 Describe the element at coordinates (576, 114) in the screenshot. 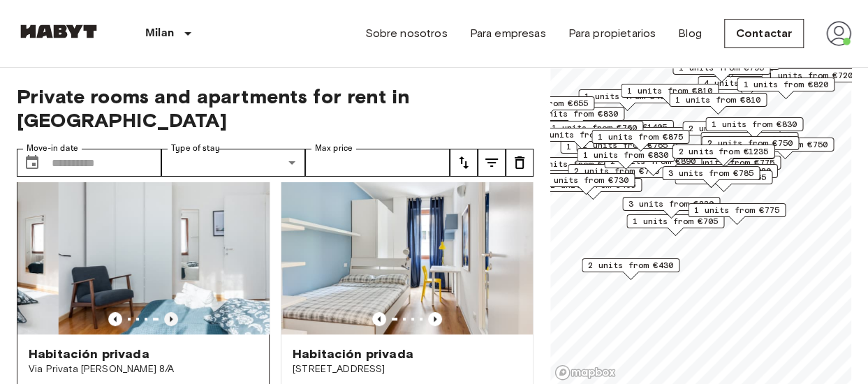

I see `span: 2 units from €830` at that location.